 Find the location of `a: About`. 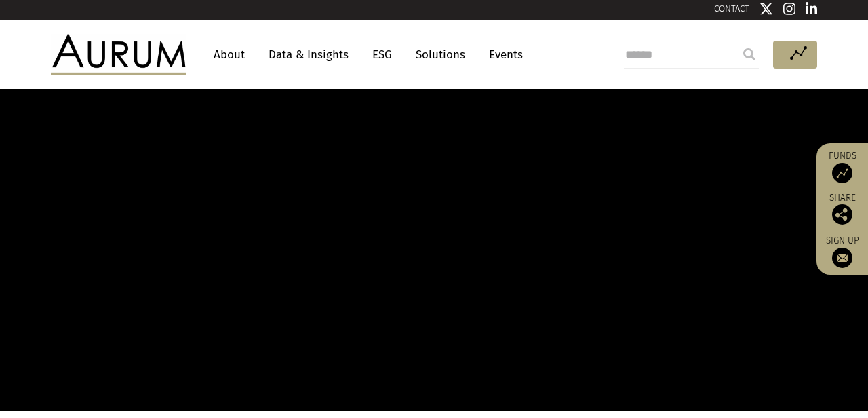

a: About is located at coordinates (229, 54).